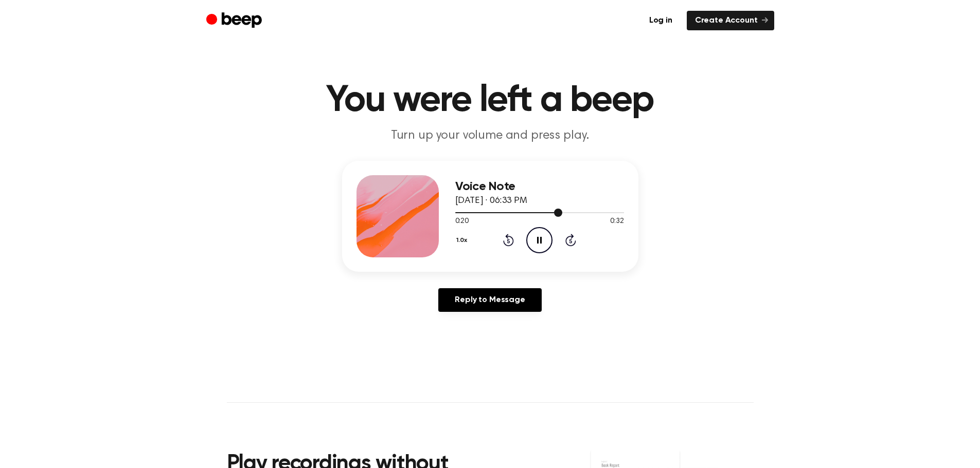  I want to click on p: Turn up your volume and press play., so click(490, 135).